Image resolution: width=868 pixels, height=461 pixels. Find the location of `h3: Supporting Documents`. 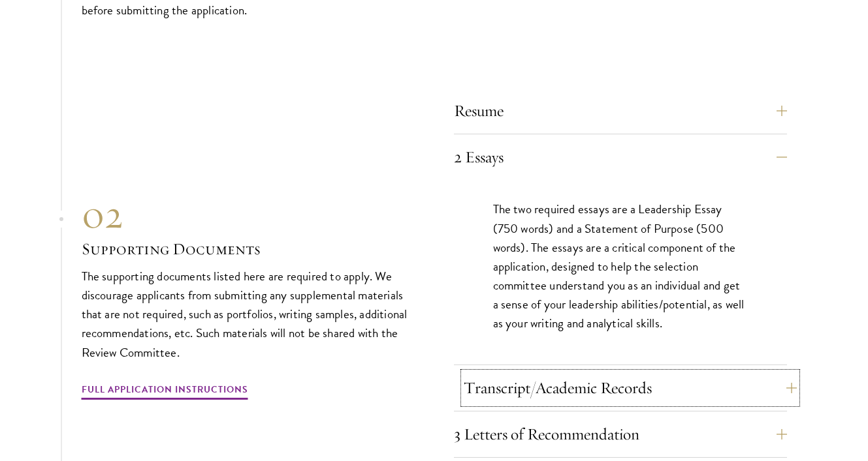

h3: Supporting Documents is located at coordinates (248, 249).